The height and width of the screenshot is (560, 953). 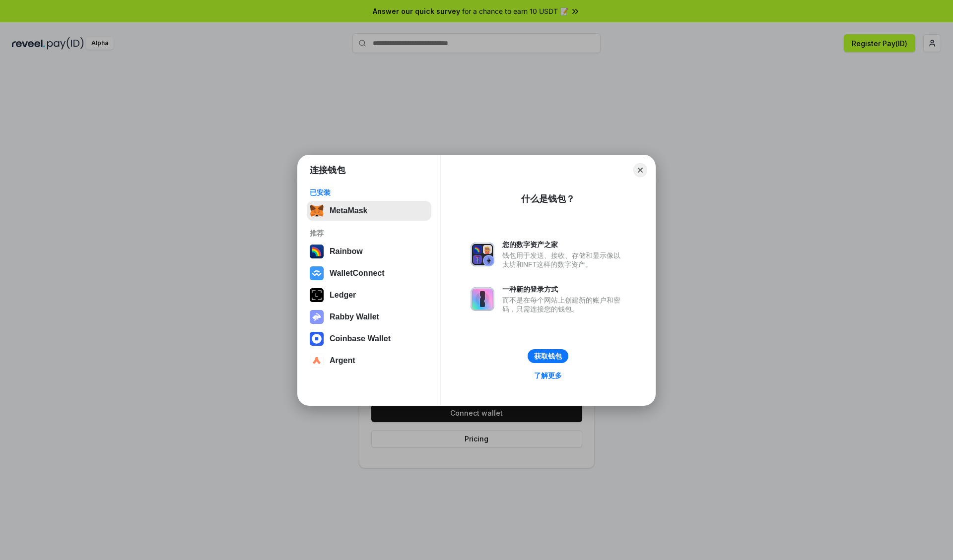 I want to click on button: MetaMask, so click(x=369, y=211).